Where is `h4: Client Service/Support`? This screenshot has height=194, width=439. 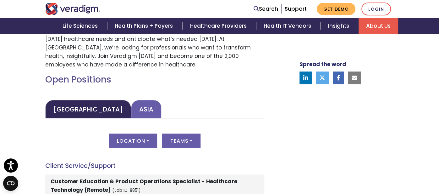
h4: Client Service/Support is located at coordinates (155, 165).